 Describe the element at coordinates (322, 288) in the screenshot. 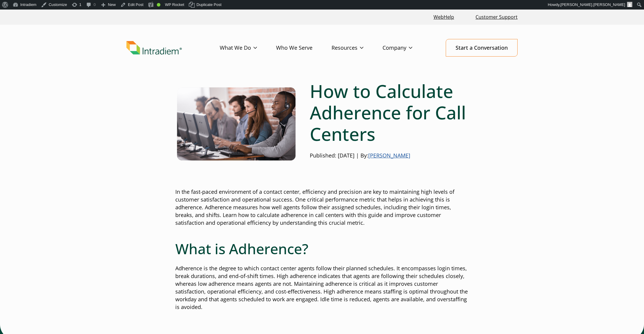

I see `p: Adherence is the degree to which contact center agents follow their planned schedules. It encompa...` at that location.